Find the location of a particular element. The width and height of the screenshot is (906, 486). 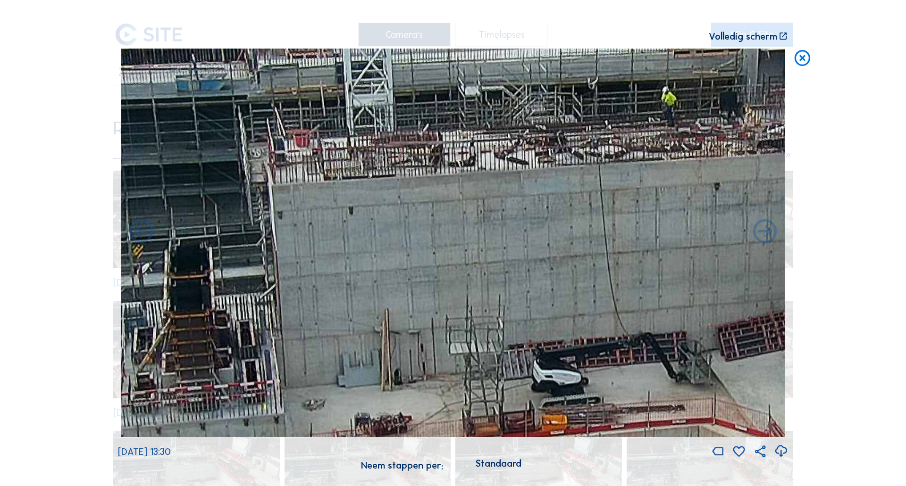

img: Image is located at coordinates (453, 243).